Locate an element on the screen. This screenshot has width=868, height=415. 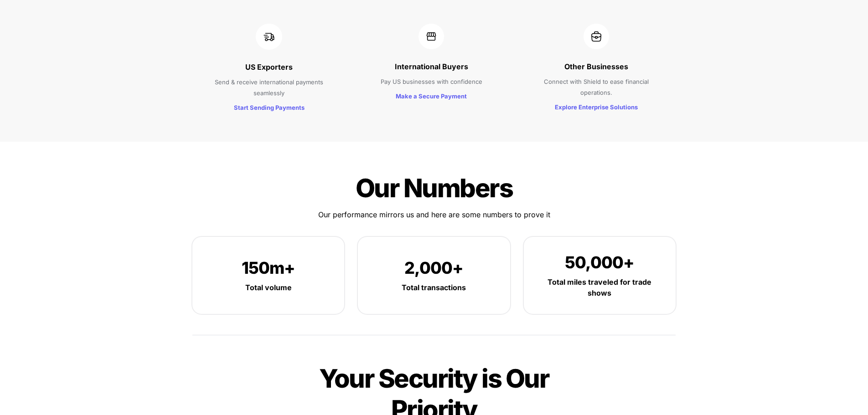
a: Explore Enterprise Solutions is located at coordinates (597, 107).